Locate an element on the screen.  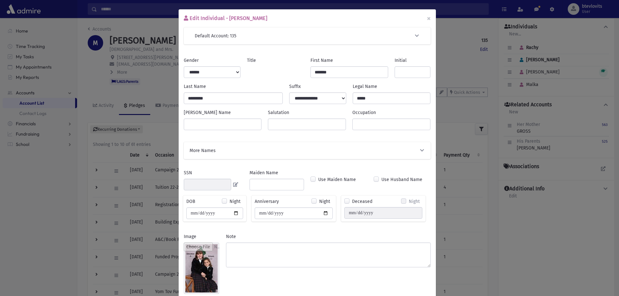
label: Use Husband Name is located at coordinates (402, 180).